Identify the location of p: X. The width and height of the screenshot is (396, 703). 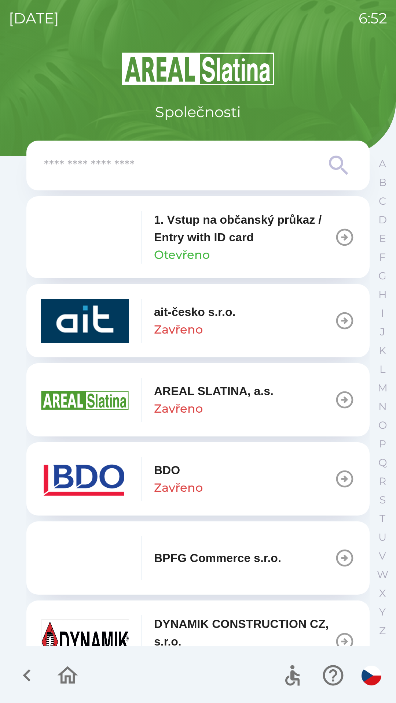
(382, 594).